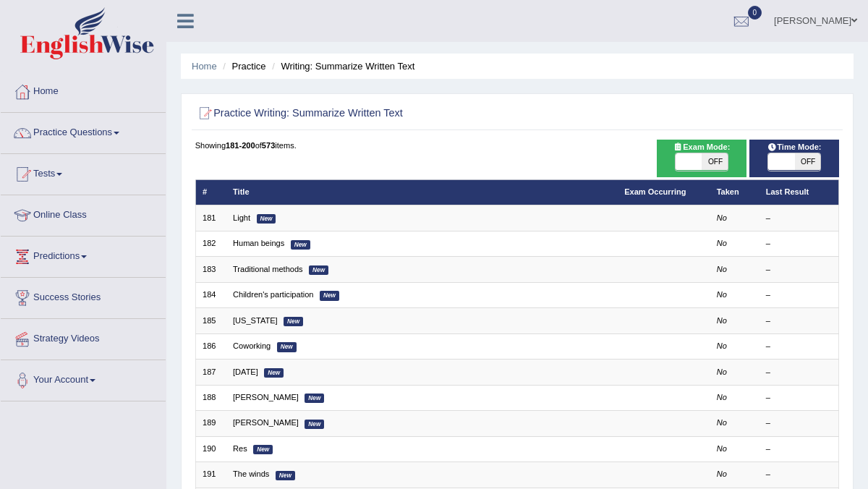 Image resolution: width=868 pixels, height=489 pixels. I want to click on span: Time Mode:, so click(795, 147).